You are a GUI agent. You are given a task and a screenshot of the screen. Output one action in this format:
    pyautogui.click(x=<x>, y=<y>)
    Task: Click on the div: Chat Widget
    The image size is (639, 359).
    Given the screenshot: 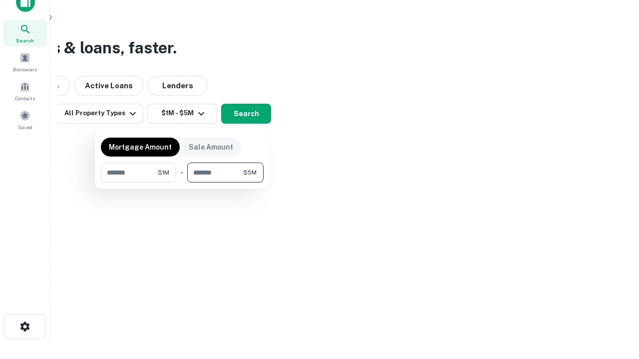 What is the action you would take?
    pyautogui.click(x=614, y=271)
    